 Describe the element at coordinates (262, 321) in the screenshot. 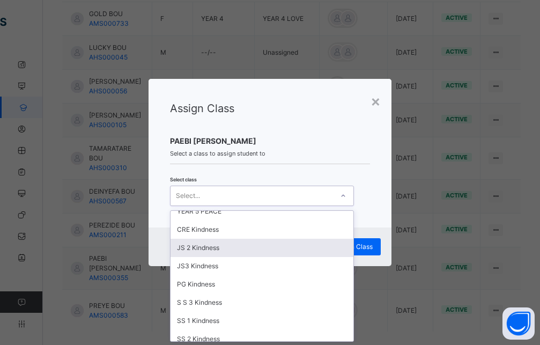

I see `div: SS 1 Kindness` at that location.